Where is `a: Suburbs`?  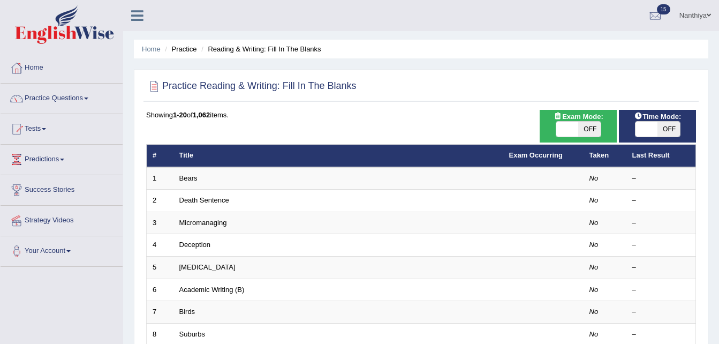
a: Suburbs is located at coordinates (192, 333).